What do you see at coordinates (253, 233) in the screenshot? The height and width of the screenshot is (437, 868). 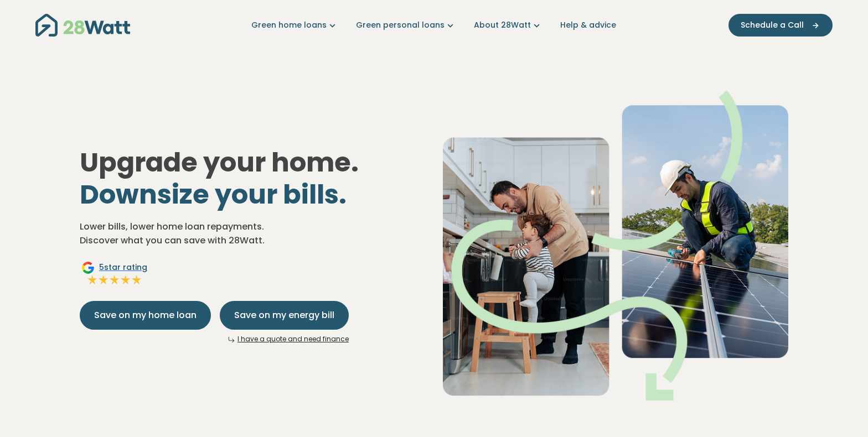 I see `p: Lower bills, lower home loan repayments. Discover what you can save with 28Watt.` at bounding box center [253, 233].